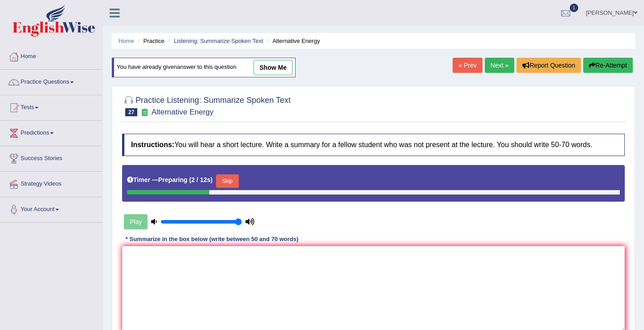 Image resolution: width=644 pixels, height=330 pixels. Describe the element at coordinates (172, 179) in the screenshot. I see `b: Preparing` at that location.